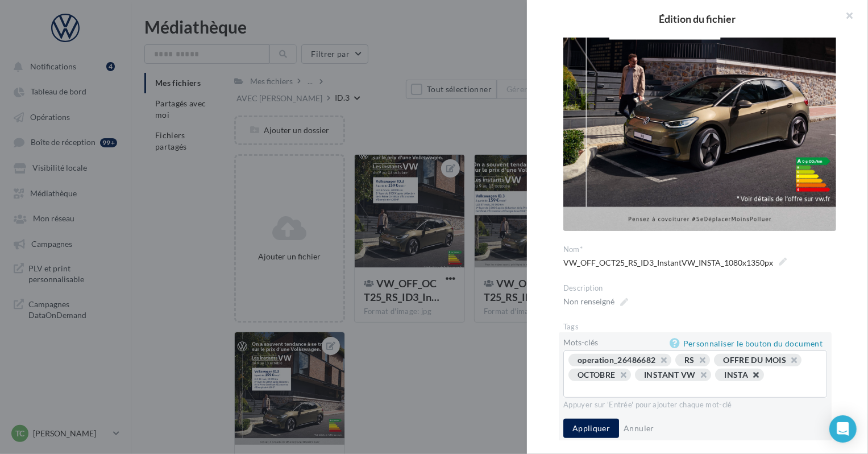  Describe the element at coordinates (675, 263) in the screenshot. I see `span: VW_OFF_OCT25_RS_ID3_InstantVW_INSTA_1080x1350px` at that location.